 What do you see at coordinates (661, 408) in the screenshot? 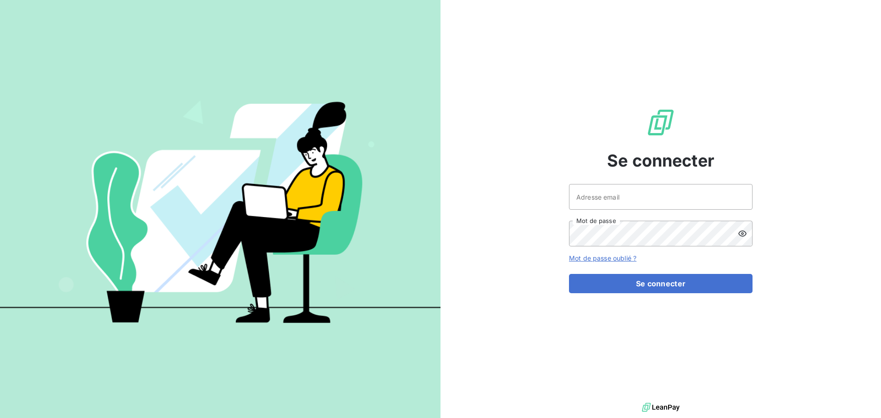
I see `img: logo` at bounding box center [661, 408].